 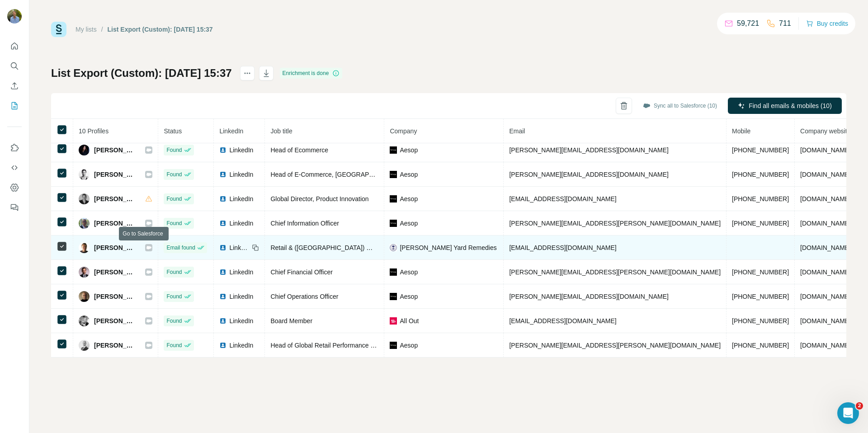 What do you see at coordinates (14, 207) in the screenshot?
I see `button: Feedback` at bounding box center [14, 207].